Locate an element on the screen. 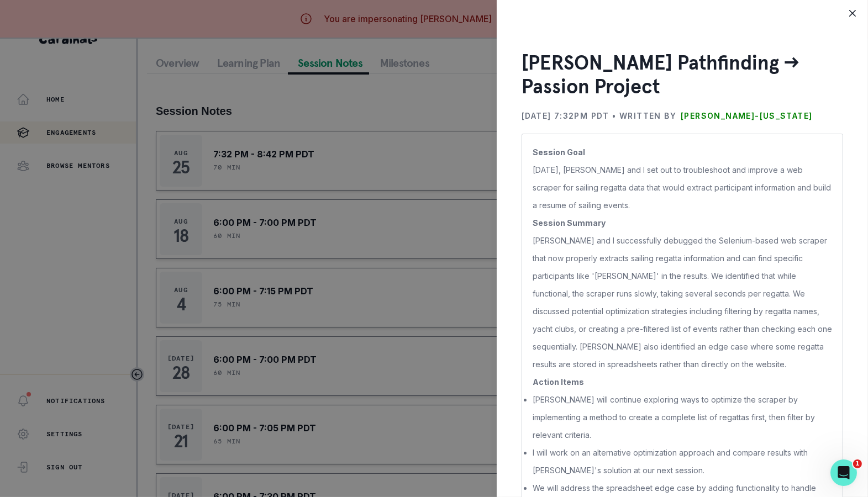 The height and width of the screenshot is (497, 868). b: Session Summary is located at coordinates (569, 223).